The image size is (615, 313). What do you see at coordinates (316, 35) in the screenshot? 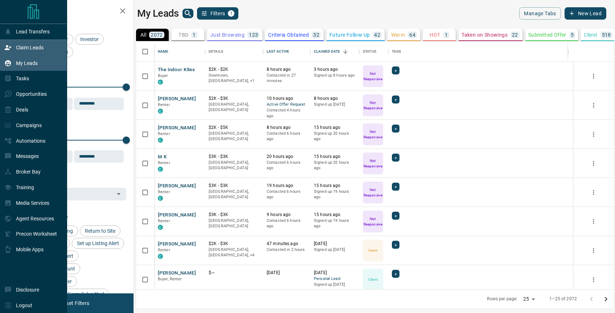
I see `p: 32` at bounding box center [316, 35].